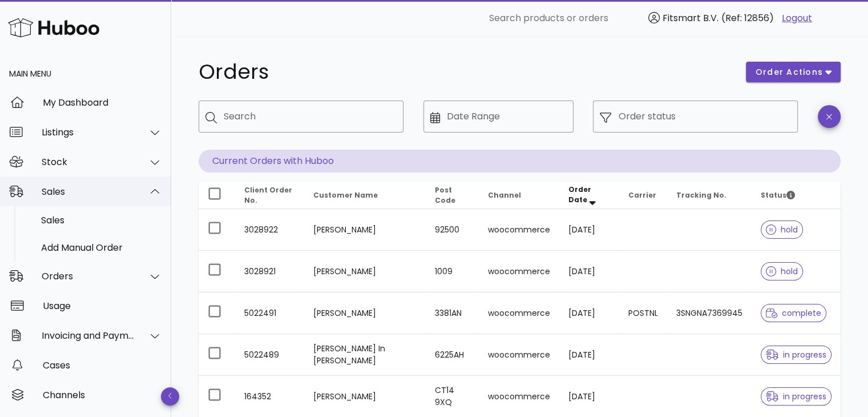 The image size is (868, 417). I want to click on td: 5022491, so click(269, 313).